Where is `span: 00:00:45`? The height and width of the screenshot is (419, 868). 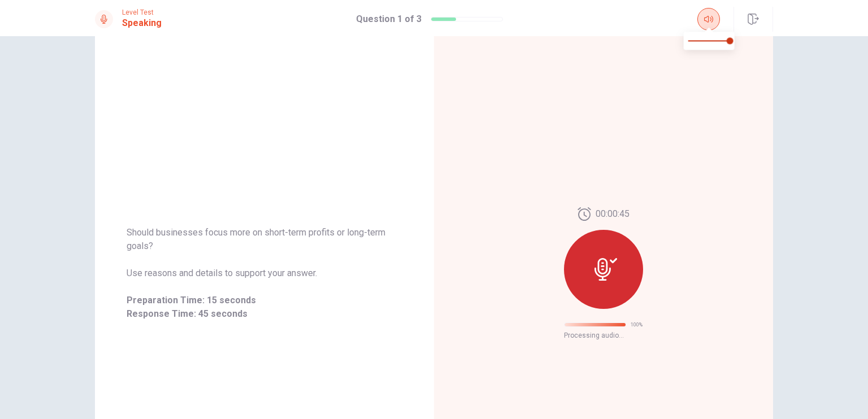
span: 00:00:45 is located at coordinates (613, 214).